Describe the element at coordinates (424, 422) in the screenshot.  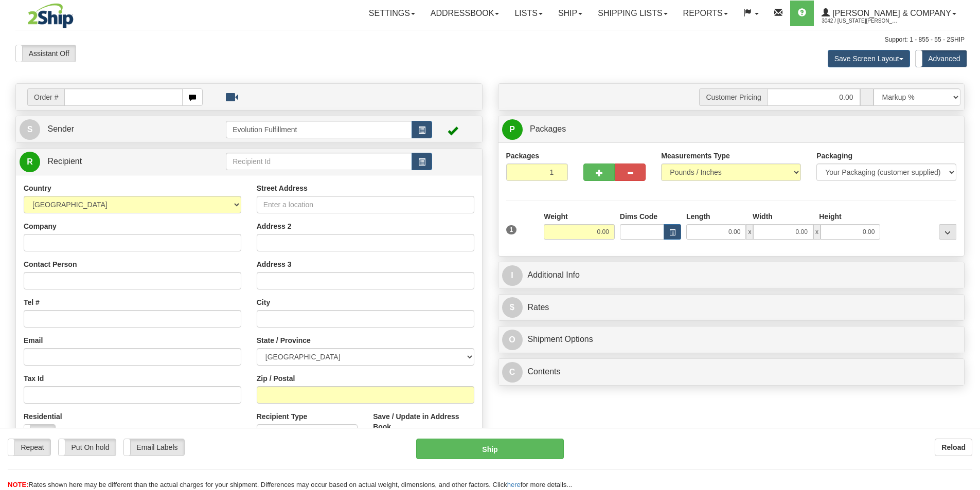
I see `label: Save / Update in Address Book` at that location.